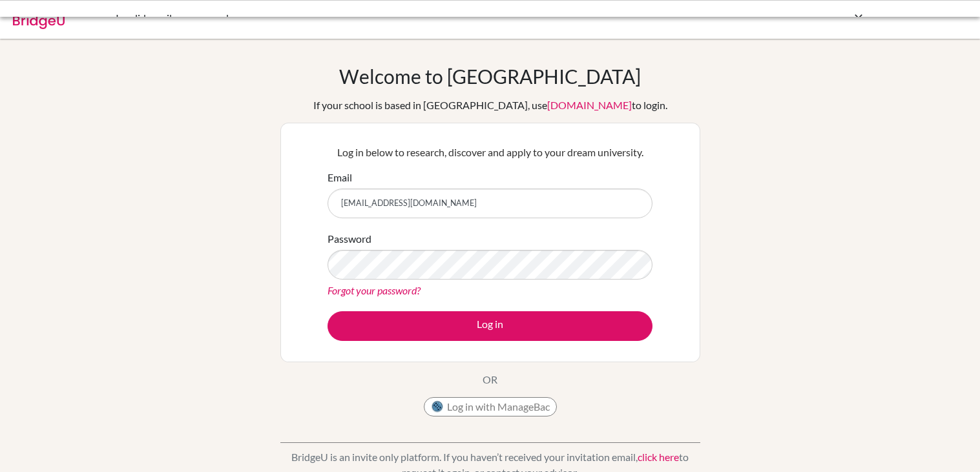 The image size is (980, 472). What do you see at coordinates (490, 380) in the screenshot?
I see `p: OR` at bounding box center [490, 380].